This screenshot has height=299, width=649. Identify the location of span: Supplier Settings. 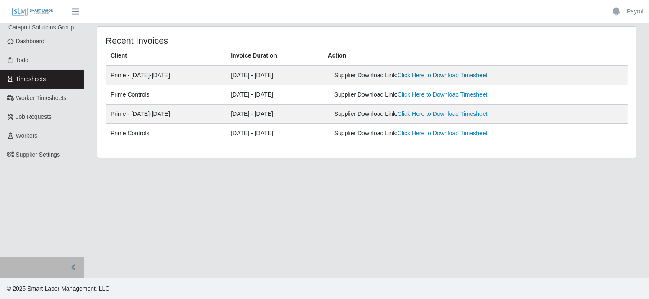
(38, 154).